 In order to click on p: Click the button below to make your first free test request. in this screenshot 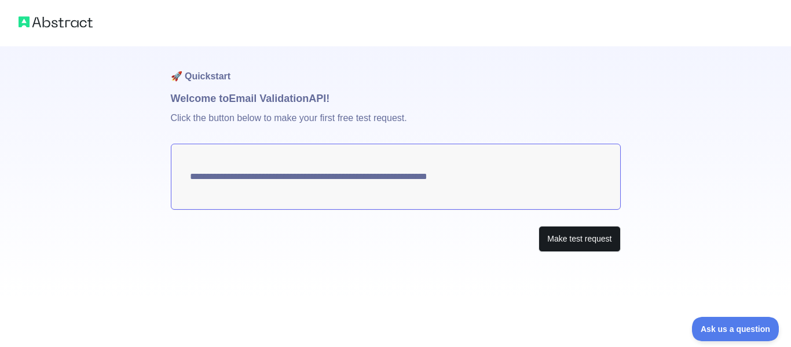, I will do `click(396, 125)`.